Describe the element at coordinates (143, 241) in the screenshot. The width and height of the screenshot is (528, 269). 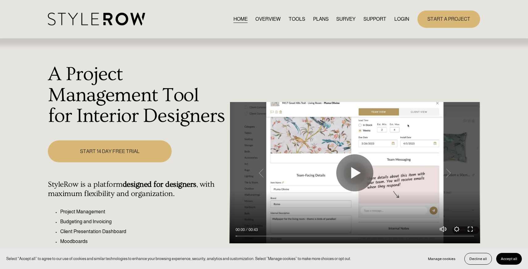
I see `p: Moodboards` at that location.